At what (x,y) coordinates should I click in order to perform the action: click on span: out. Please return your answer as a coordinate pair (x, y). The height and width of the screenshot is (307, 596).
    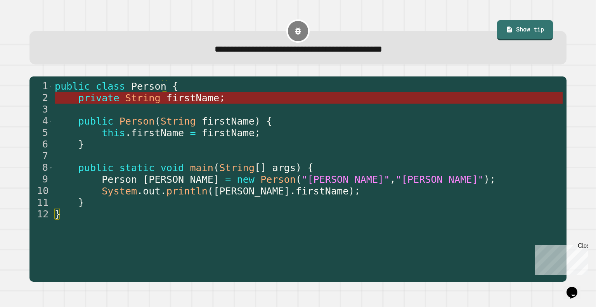
    Looking at the image, I should click on (151, 191).